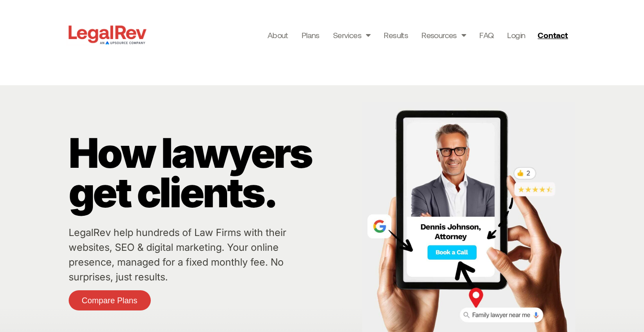 The width and height of the screenshot is (644, 332). What do you see at coordinates (486, 35) in the screenshot?
I see `a: FAQ` at bounding box center [486, 35].